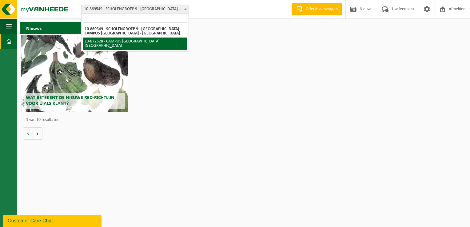  I want to click on a: Offerte aanvragen, so click(317, 9).